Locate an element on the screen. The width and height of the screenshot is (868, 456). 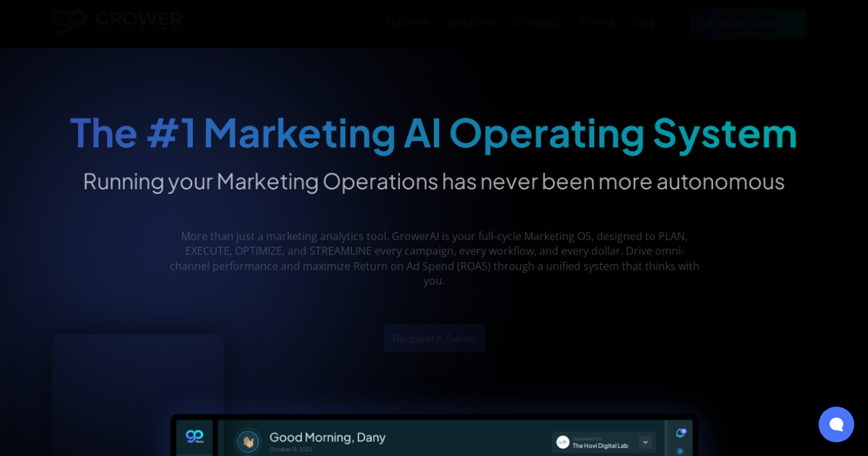
a: Request A Demo is located at coordinates (433, 338).